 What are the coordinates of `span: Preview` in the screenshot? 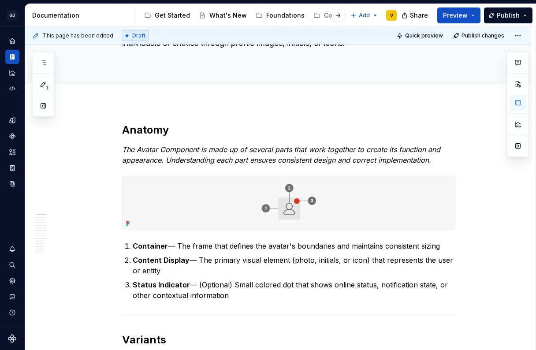 It's located at (455, 15).